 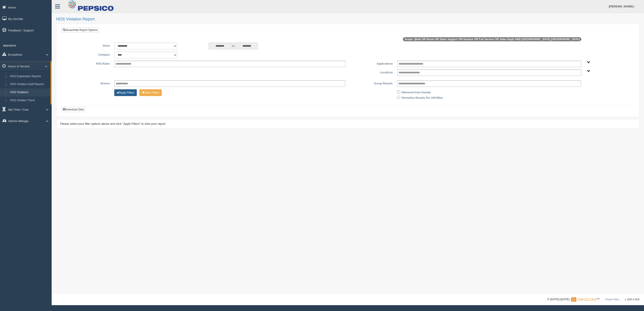 What do you see at coordinates (29, 76) in the screenshot?
I see `a: HOS Explanation Reports` at bounding box center [29, 76].